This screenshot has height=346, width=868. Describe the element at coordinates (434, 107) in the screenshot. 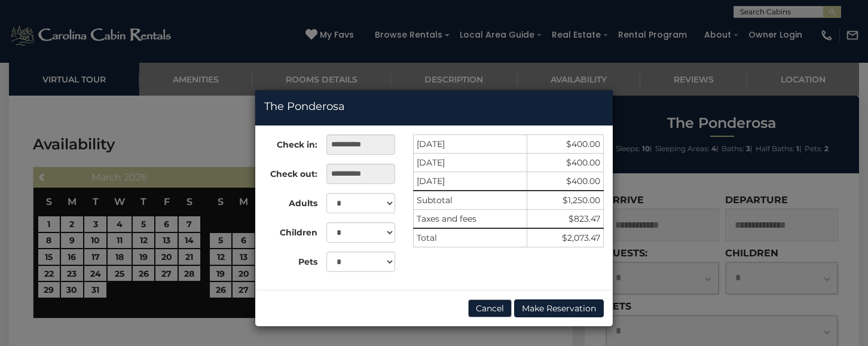

I see `h4: The Ponderosa` at that location.